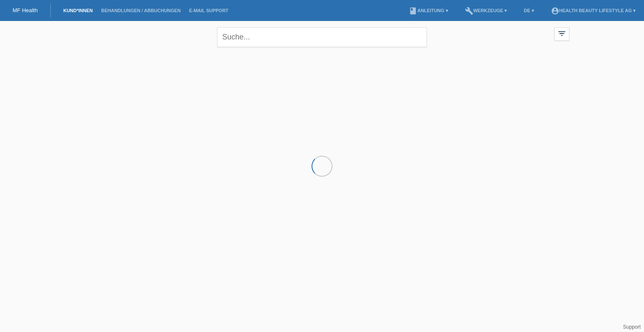 This screenshot has width=644, height=332. Describe the element at coordinates (209, 11) in the screenshot. I see `a: E-Mail Support` at that location.